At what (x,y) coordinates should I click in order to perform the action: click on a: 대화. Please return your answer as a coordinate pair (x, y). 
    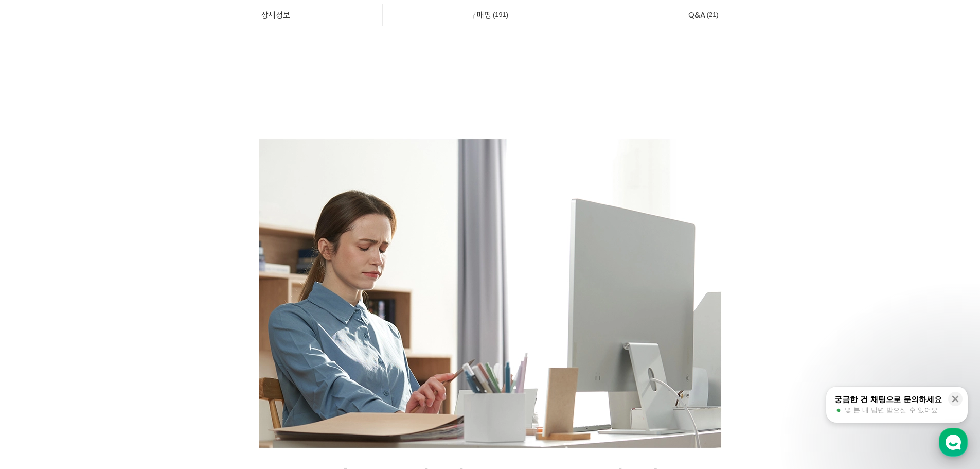
    Looking at the image, I should click on (100, 339).